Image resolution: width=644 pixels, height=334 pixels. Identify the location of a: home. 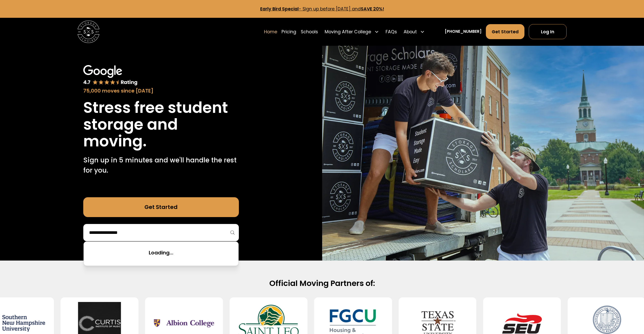
(89, 32).